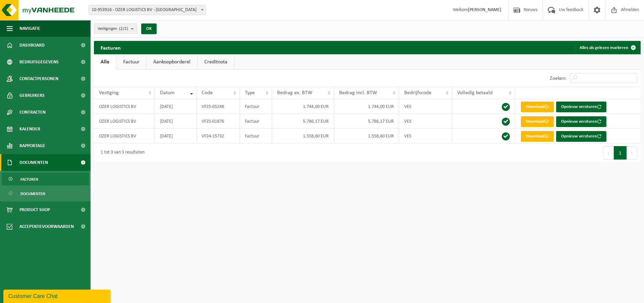  I want to click on span: Contracten, so click(33, 112).